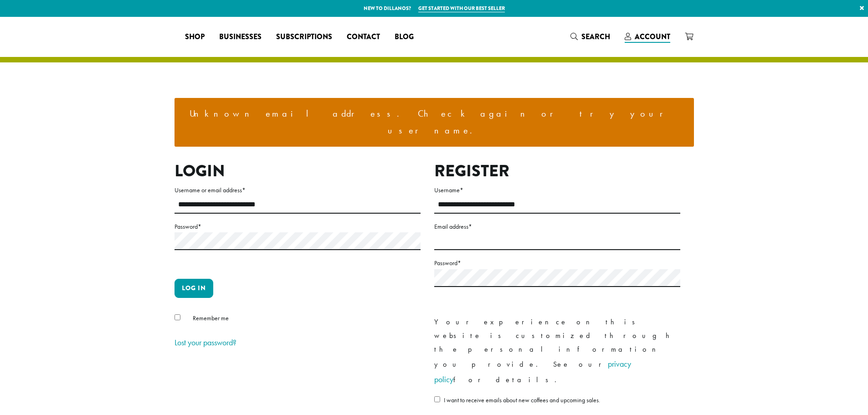  What do you see at coordinates (652, 36) in the screenshot?
I see `span: Account` at bounding box center [652, 36].